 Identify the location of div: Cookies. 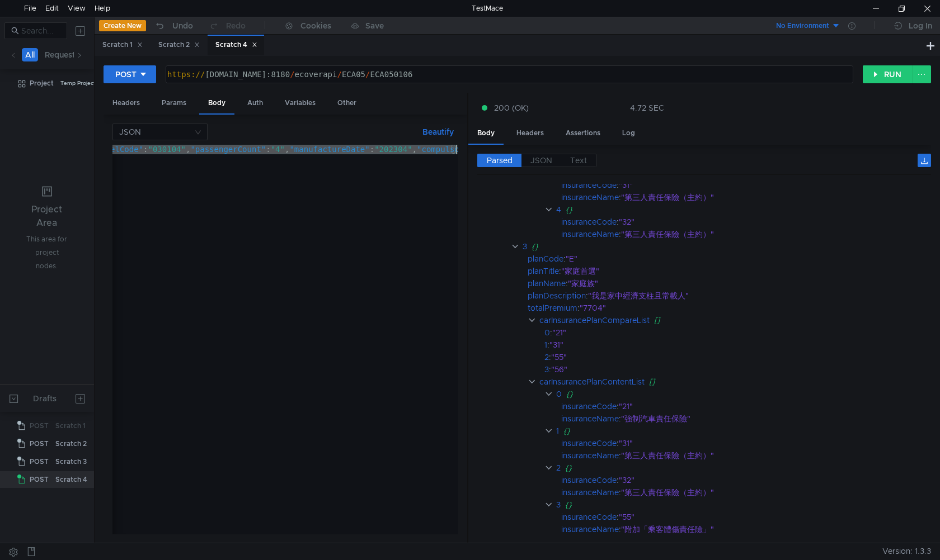
(316, 26).